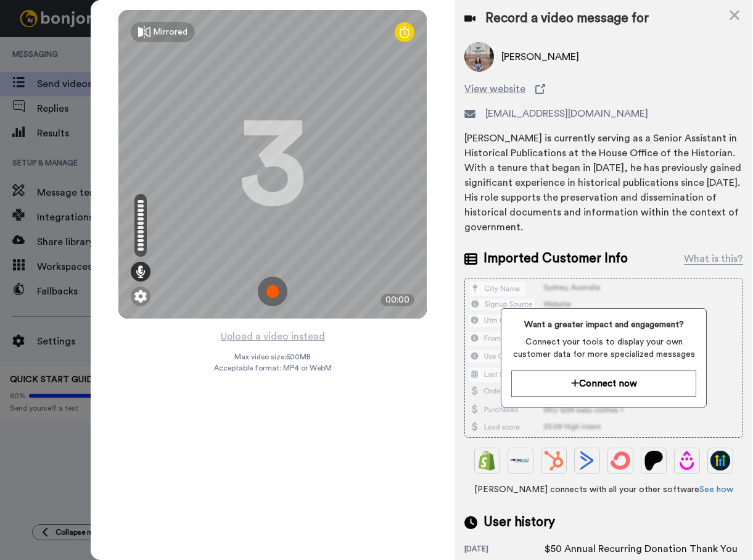 The image size is (753, 560). Describe the element at coordinates (604, 89) in the screenshot. I see `a: View website` at that location.